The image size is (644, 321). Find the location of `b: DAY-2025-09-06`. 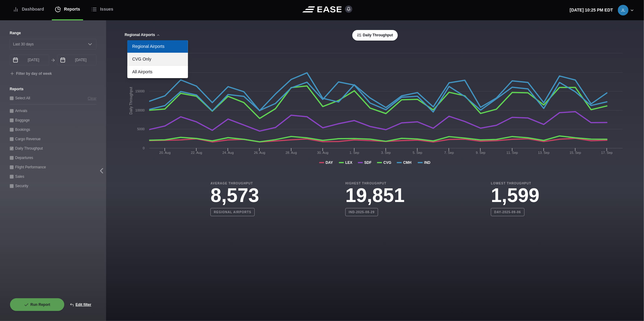

b: DAY-2025-09-06 is located at coordinates (508, 212).